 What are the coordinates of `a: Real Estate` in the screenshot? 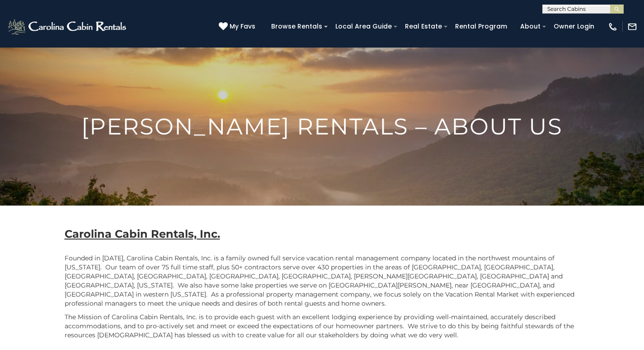 It's located at (424, 27).